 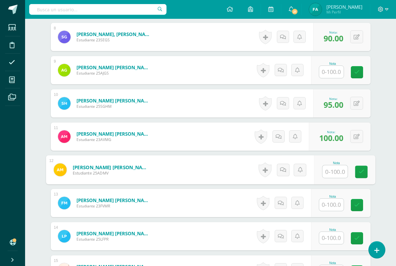 I want to click on span: 21, so click(x=294, y=12).